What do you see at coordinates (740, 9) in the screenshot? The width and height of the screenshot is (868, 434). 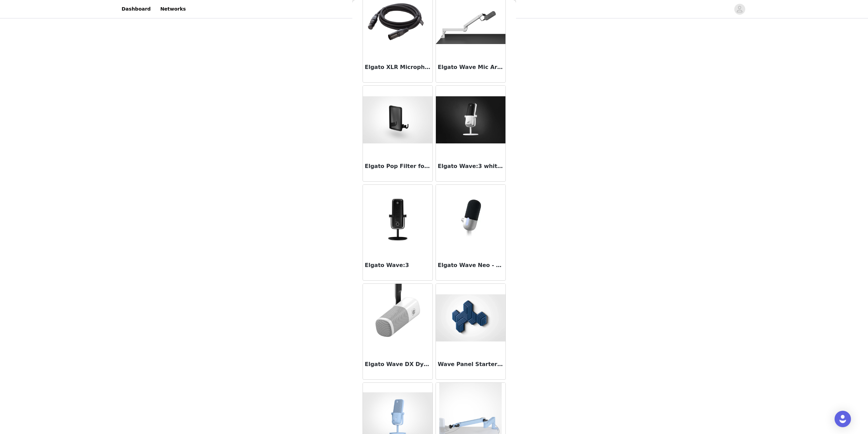 I see `div: avatar` at bounding box center [740, 9].